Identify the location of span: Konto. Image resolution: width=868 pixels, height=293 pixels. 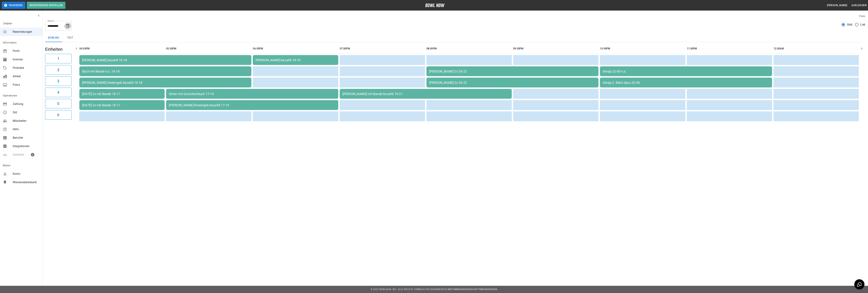
(26, 174).